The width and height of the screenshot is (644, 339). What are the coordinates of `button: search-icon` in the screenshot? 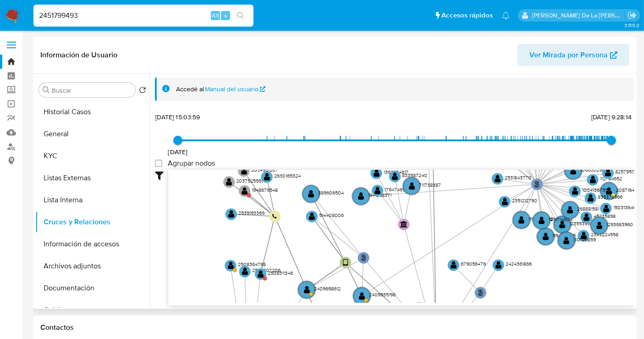 It's located at (241, 16).